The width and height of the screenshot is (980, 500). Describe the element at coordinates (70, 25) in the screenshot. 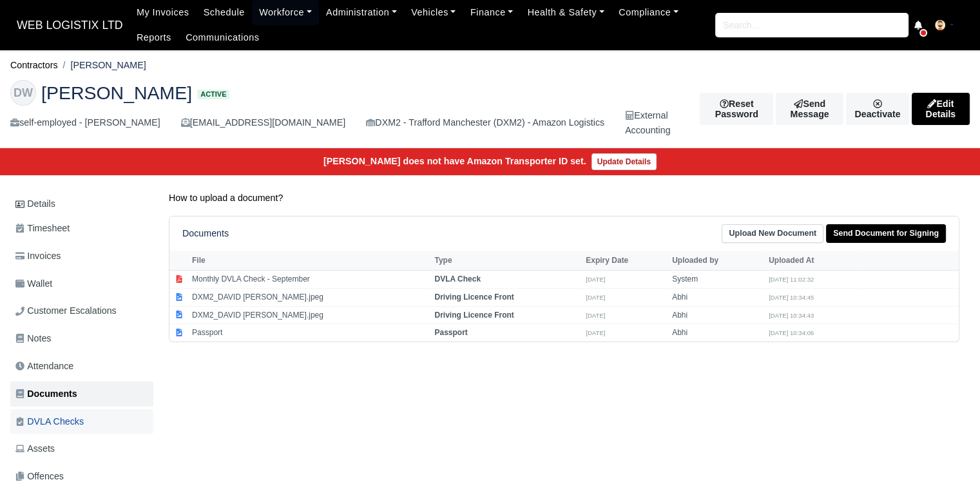

I see `span: WEB LOGISTIX LTD` at that location.